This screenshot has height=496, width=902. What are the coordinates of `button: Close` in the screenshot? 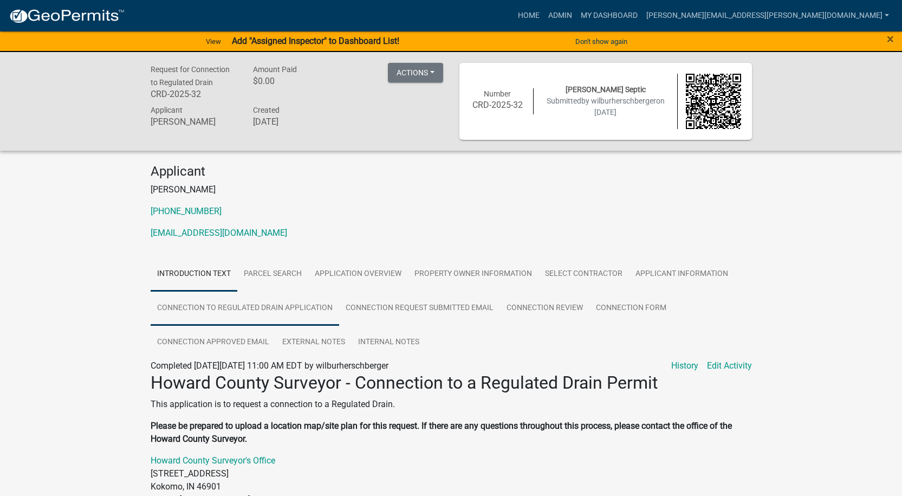 It's located at (890, 39).